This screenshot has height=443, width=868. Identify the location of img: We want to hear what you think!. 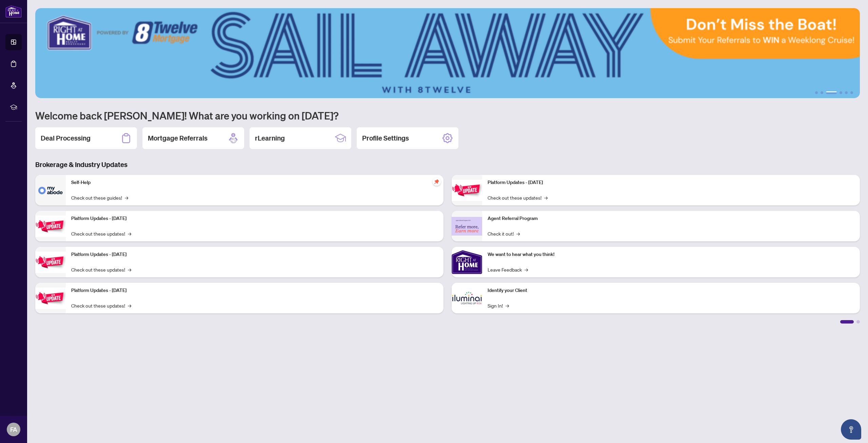
(466, 262).